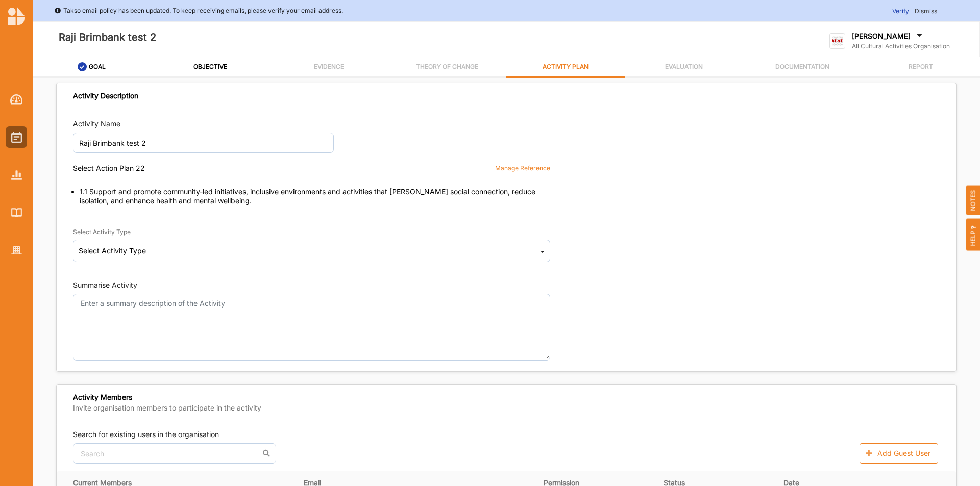 This screenshot has width=980, height=486. I want to click on label: REPORT, so click(921, 67).